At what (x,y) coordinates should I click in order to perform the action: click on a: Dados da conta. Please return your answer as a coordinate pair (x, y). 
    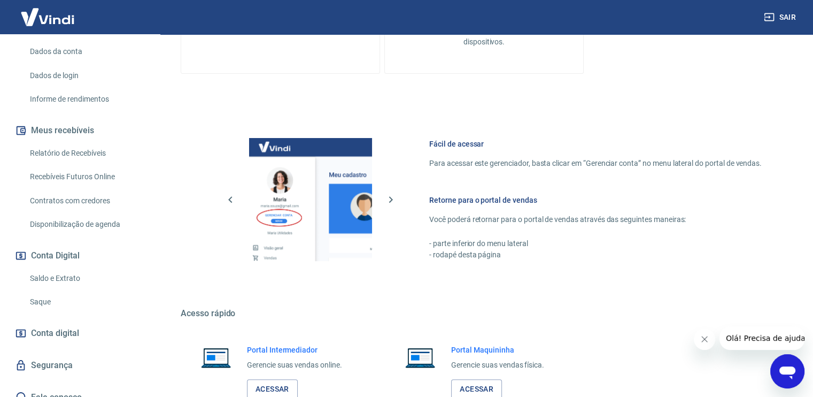
    Looking at the image, I should click on (86, 51).